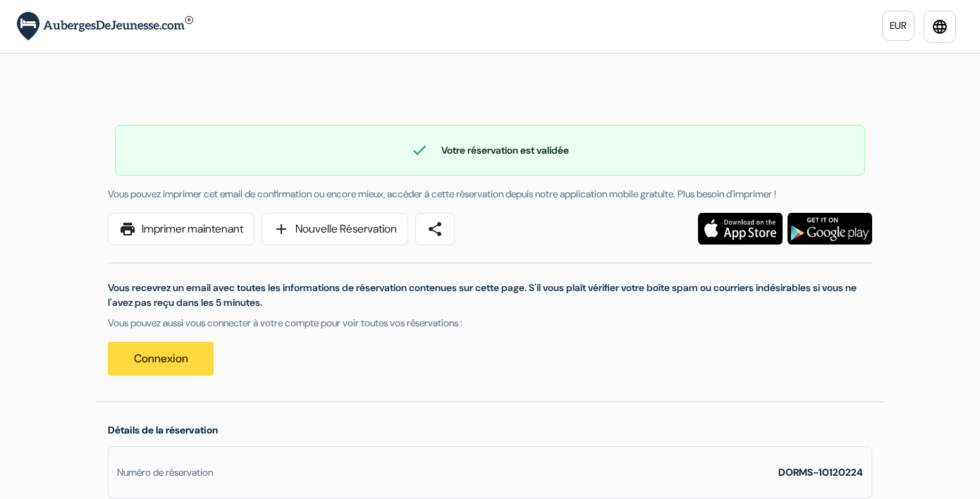 The width and height of the screenshot is (980, 499). What do you see at coordinates (281, 230) in the screenshot?
I see `span: add` at bounding box center [281, 230].